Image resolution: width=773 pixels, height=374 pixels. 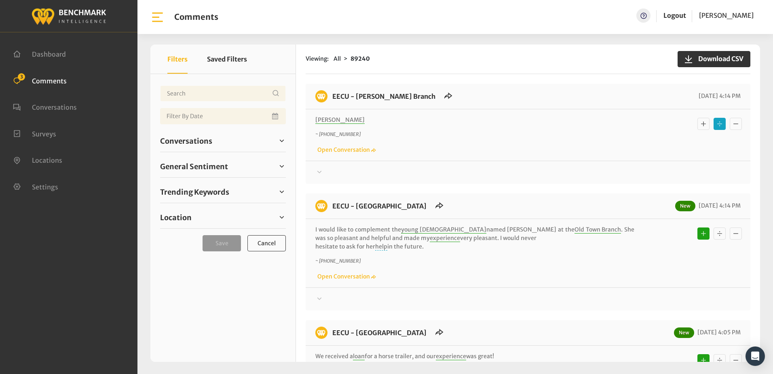 I want to click on span: Dashboard, so click(x=49, y=54).